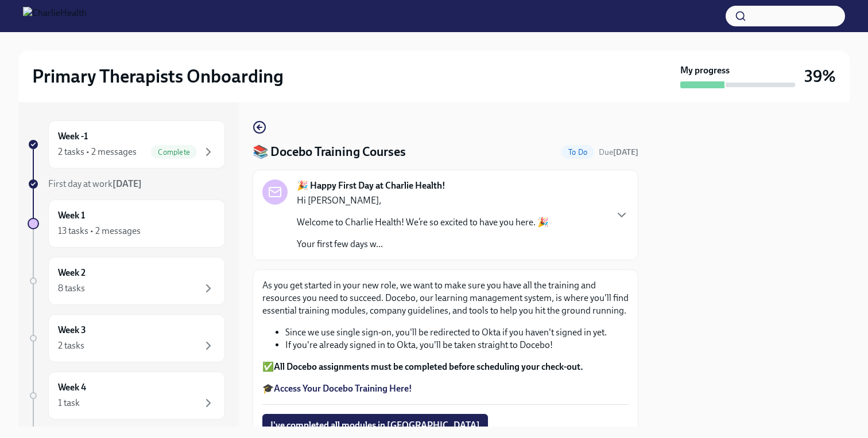 The width and height of the screenshot is (868, 438). I want to click on li: Since we use single sign-on, you'll be redirected to Okta if you haven't signed in yet., so click(457, 332).